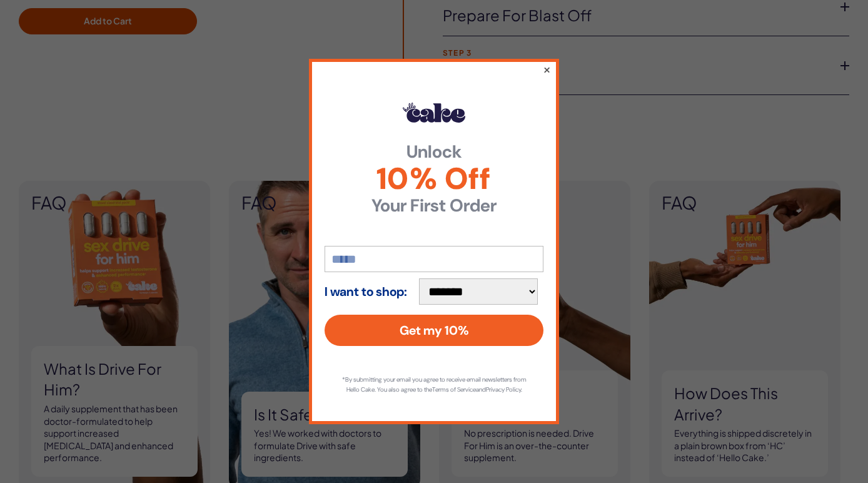  What do you see at coordinates (434, 179) in the screenshot?
I see `span: 10% Off` at bounding box center [434, 179].